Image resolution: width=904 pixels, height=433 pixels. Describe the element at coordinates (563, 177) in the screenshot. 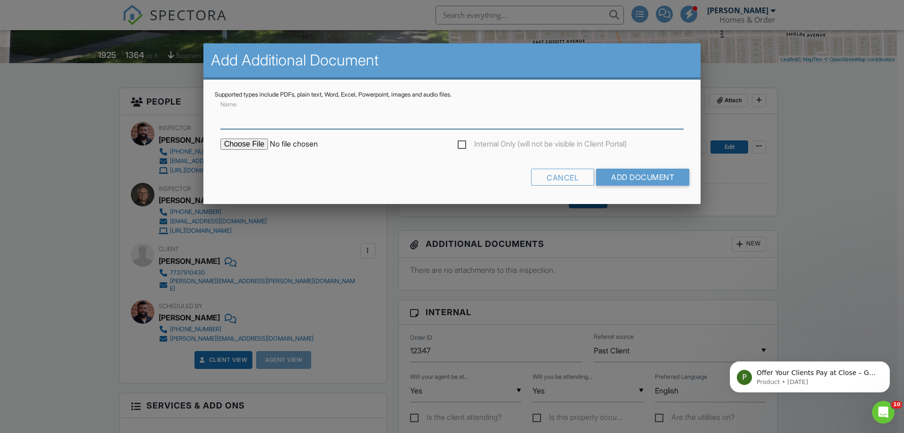

I see `div: Cancel` at that location.